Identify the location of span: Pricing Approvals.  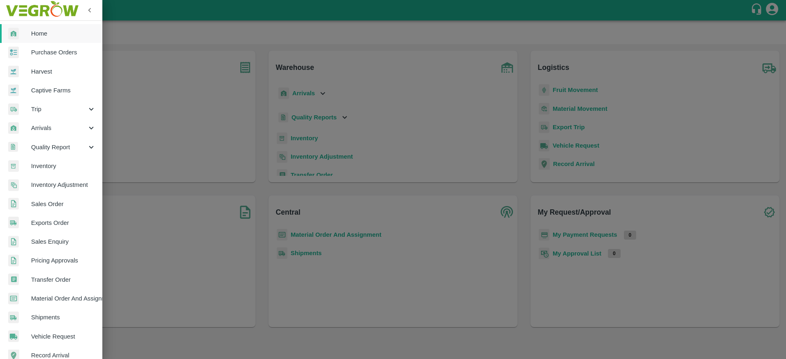
(63, 261).